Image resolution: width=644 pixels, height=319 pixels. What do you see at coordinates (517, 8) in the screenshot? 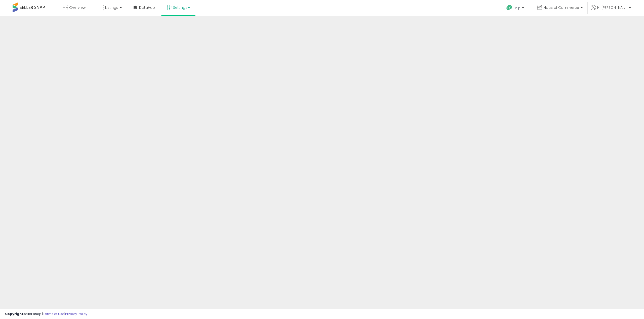
I see `span: Help` at bounding box center [517, 8].